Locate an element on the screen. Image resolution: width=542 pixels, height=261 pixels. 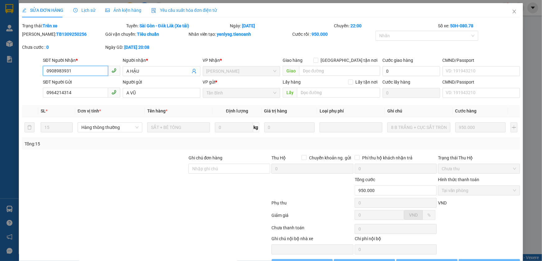
span: Lấy is located at coordinates (290, 93).